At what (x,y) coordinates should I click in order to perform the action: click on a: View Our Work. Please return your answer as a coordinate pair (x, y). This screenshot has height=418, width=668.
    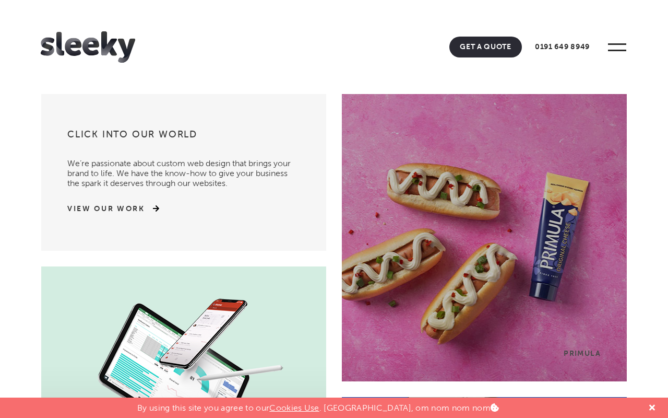
    Looking at the image, I should click on (106, 209).